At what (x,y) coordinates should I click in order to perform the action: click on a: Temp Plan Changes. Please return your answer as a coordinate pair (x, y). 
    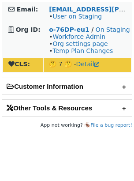
    Looking at the image, I should click on (82, 51).